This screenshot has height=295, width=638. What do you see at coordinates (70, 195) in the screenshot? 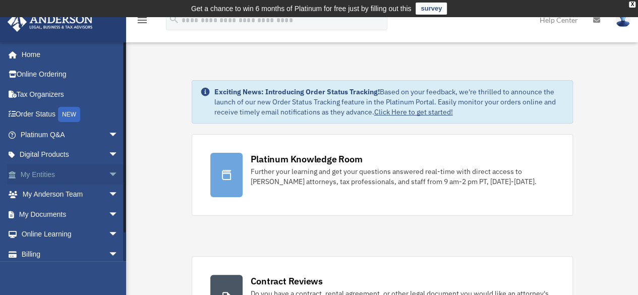
I see `a: My Anderson Teamarrow_drop_down` at bounding box center [70, 195].